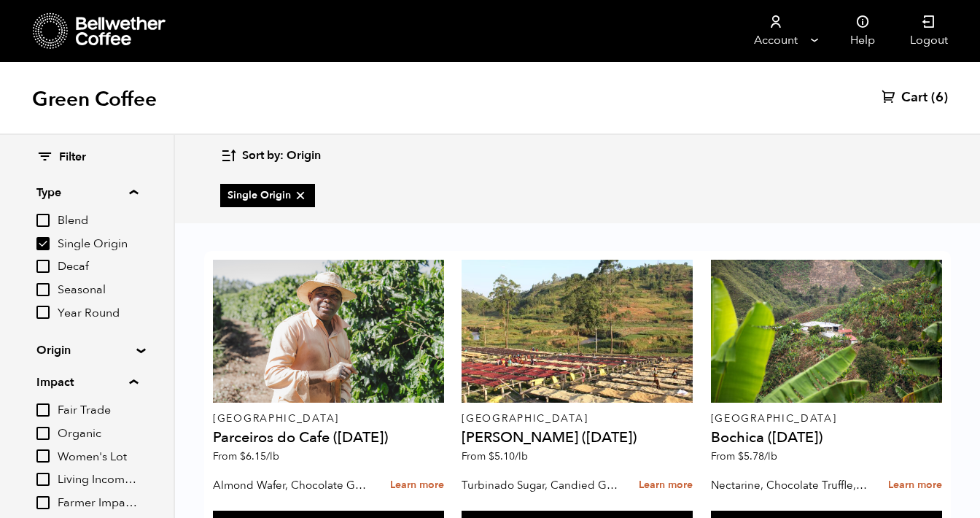 Image resolution: width=980 pixels, height=518 pixels. Describe the element at coordinates (914, 98) in the screenshot. I see `a: Cart (6)` at that location.